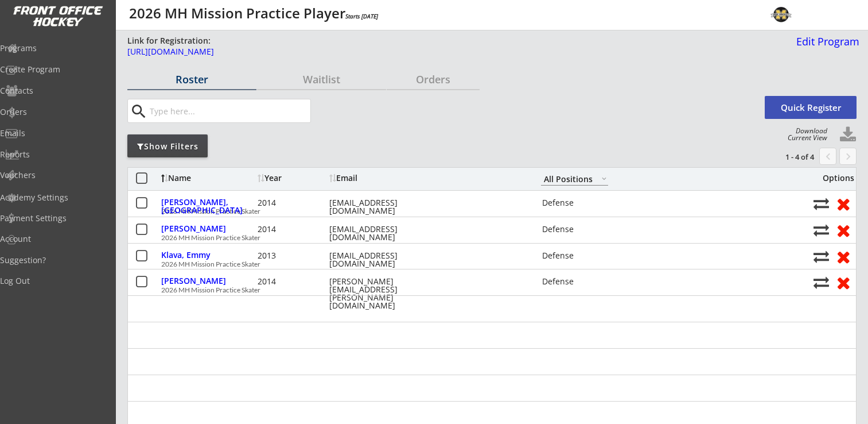  What do you see at coordinates (292, 178) in the screenshot?
I see `div: Year` at bounding box center [292, 178].